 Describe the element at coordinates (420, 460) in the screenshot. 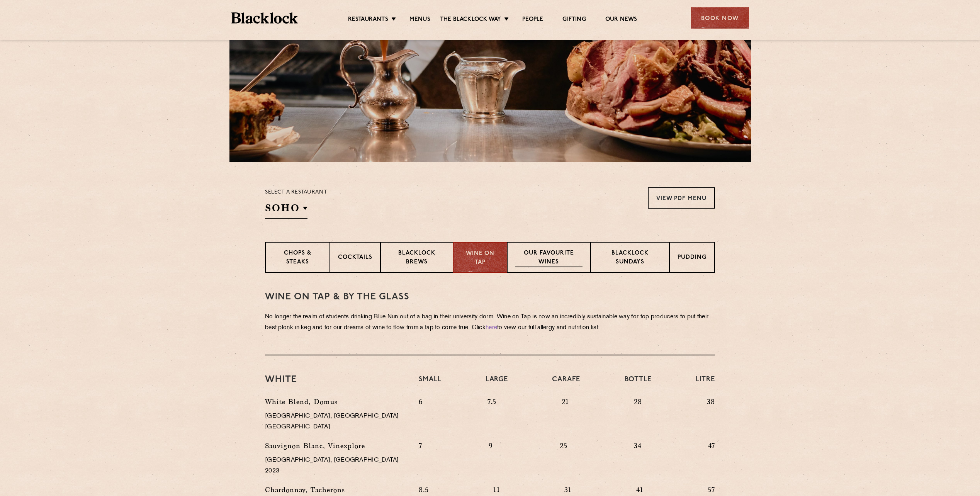

I see `p: 7` at that location.